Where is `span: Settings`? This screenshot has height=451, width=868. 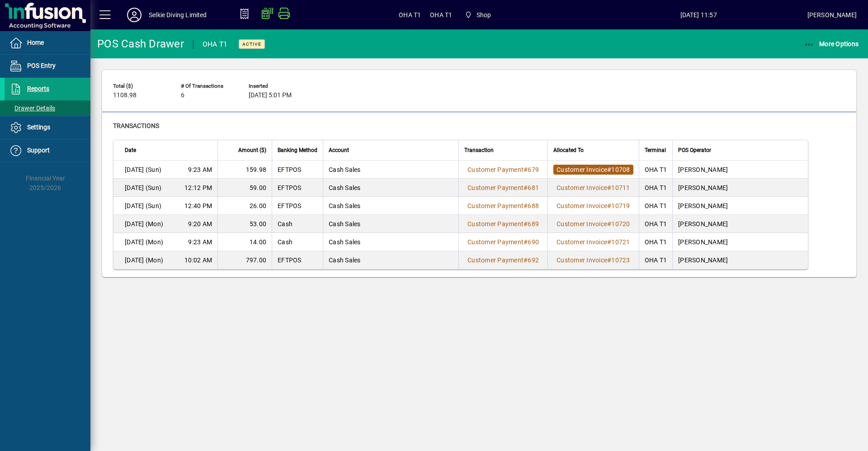 span: Settings is located at coordinates (38, 127).